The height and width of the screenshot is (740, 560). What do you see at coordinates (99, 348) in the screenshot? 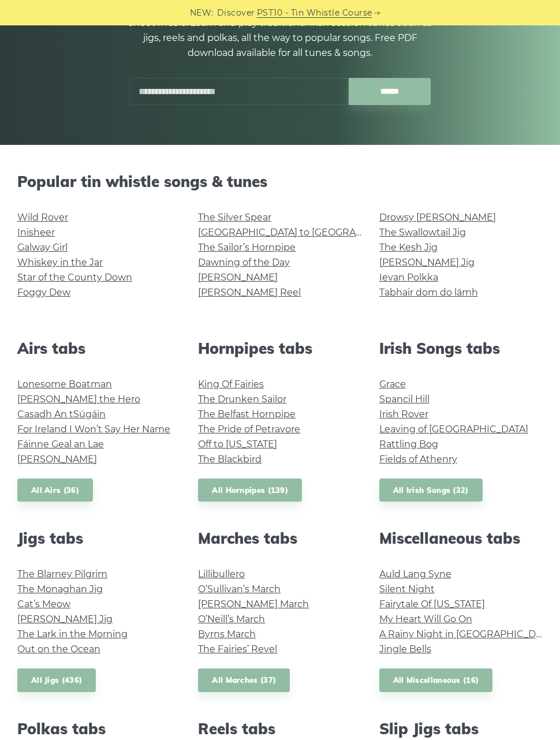
I see `h2: Airs tabs` at bounding box center [99, 348].